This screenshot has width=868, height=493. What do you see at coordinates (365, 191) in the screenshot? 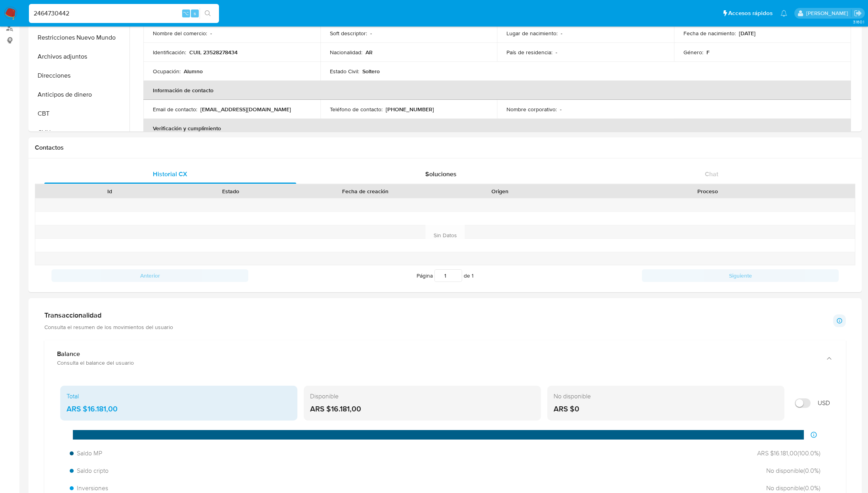
I see `div: Fecha de creación` at bounding box center [365, 191].